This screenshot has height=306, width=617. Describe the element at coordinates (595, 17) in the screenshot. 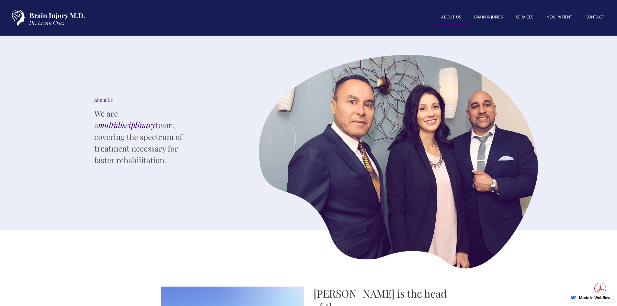

I see `a: Contact` at that location.